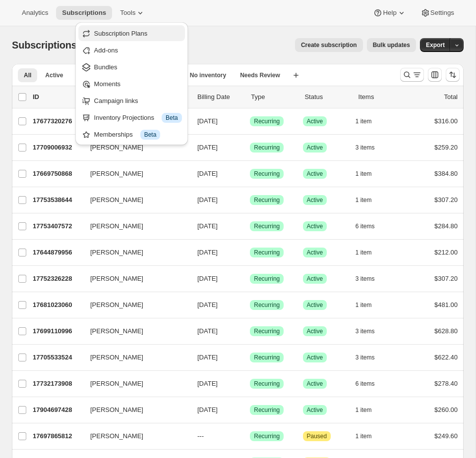 Image resolution: width=476 pixels, height=458 pixels. Describe the element at coordinates (329, 45) in the screenshot. I see `button: Create subscription` at that location.